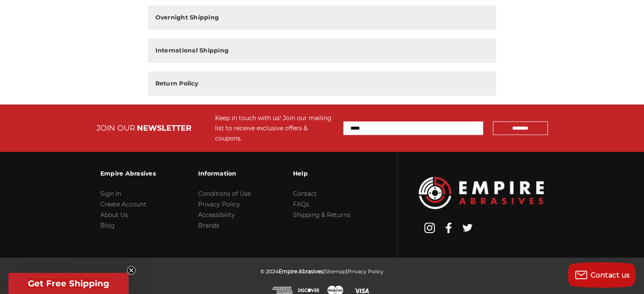  I want to click on h2: Overnight Shipping, so click(187, 17).